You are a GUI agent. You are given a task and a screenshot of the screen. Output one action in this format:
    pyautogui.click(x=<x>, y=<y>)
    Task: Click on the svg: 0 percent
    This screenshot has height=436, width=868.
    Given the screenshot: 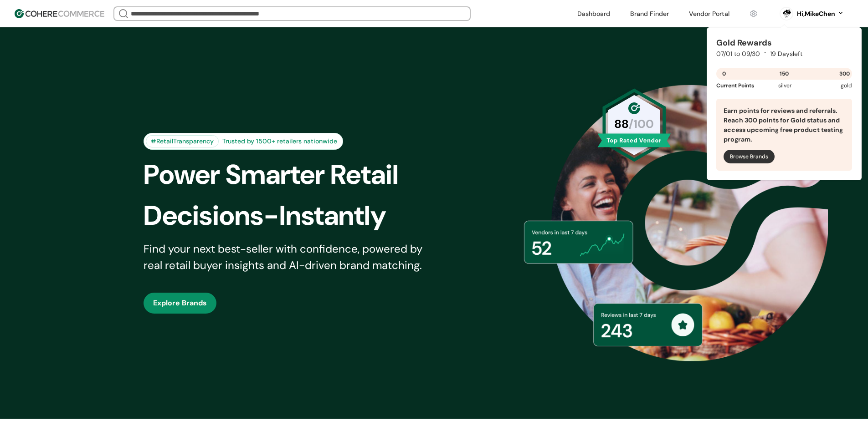 What is the action you would take?
    pyautogui.click(x=786, y=14)
    